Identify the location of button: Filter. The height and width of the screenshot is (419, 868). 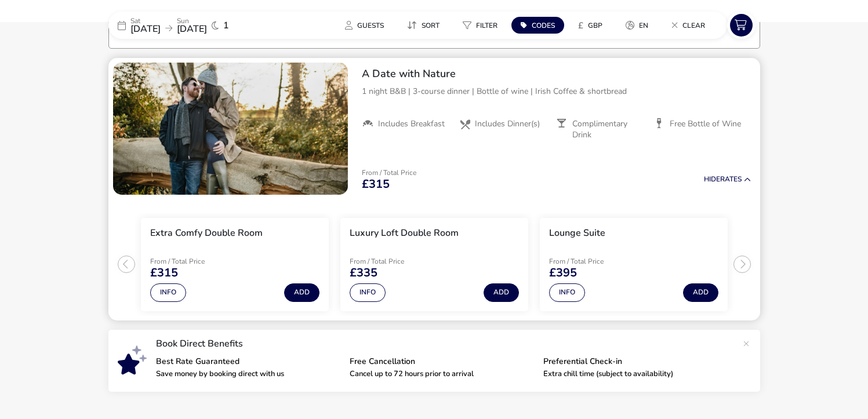
(480, 25).